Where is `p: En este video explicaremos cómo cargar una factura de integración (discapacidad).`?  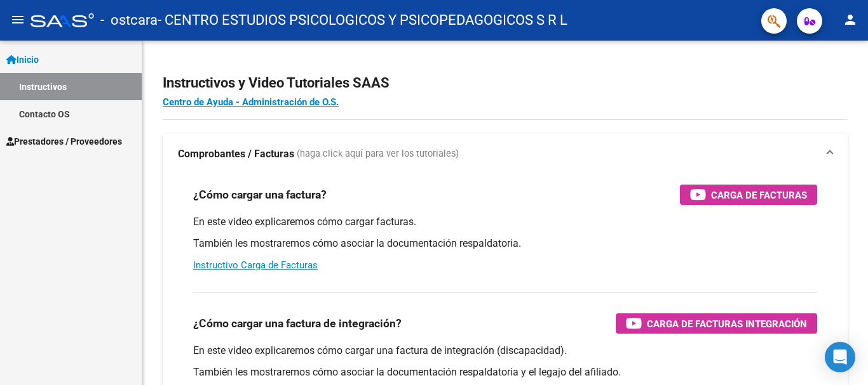
p: En este video explicaremos cómo cargar una factura de integración (discapacidad). is located at coordinates (505, 351).